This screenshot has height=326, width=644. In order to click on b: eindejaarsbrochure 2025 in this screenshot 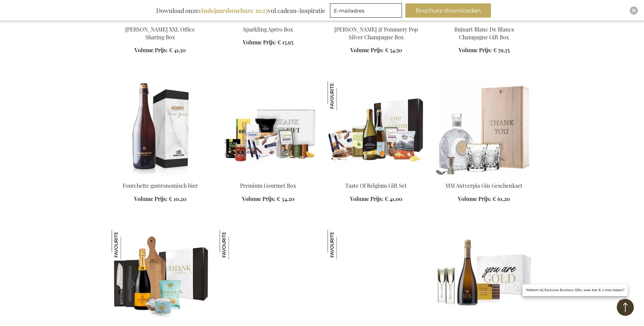, I will do `click(233, 11)`.